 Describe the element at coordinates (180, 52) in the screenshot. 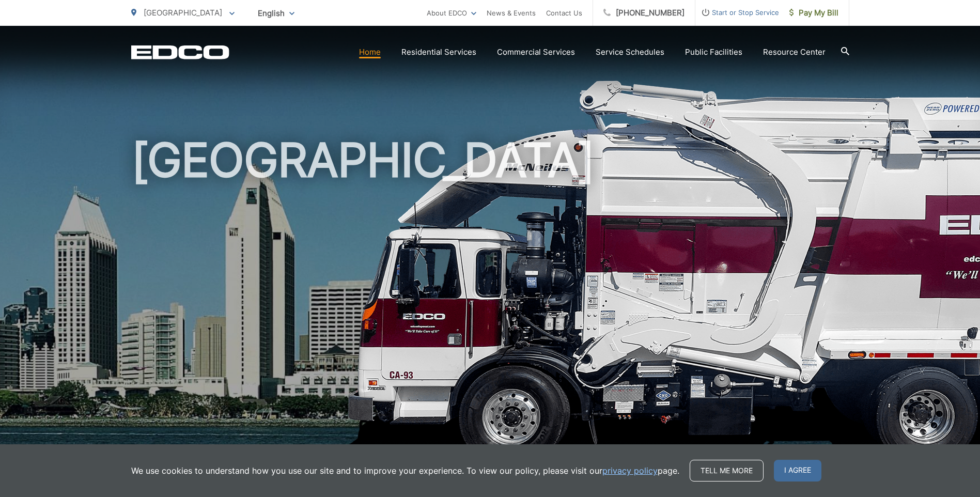

I see `a: EDCD logo. Return to the homepage.` at that location.